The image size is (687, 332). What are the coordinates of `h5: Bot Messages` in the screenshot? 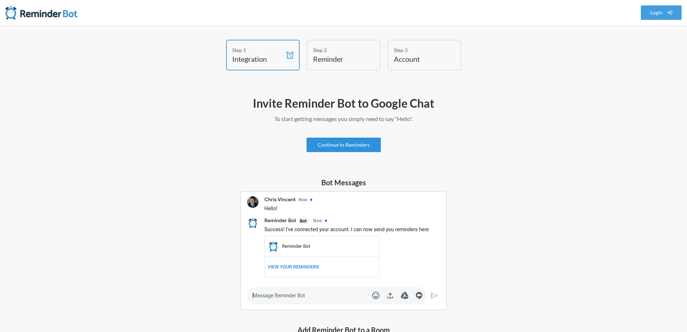 It's located at (344, 182).